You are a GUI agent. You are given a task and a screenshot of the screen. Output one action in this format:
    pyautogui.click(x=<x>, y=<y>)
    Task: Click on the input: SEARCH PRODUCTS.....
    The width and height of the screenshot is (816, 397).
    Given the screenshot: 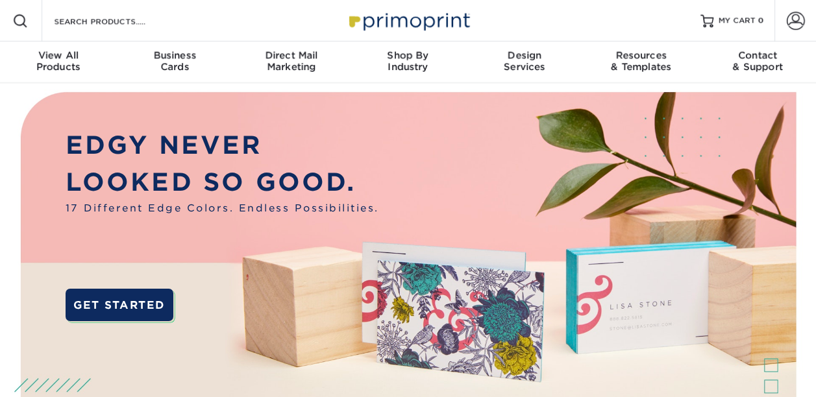 What is the action you would take?
    pyautogui.click(x=116, y=21)
    